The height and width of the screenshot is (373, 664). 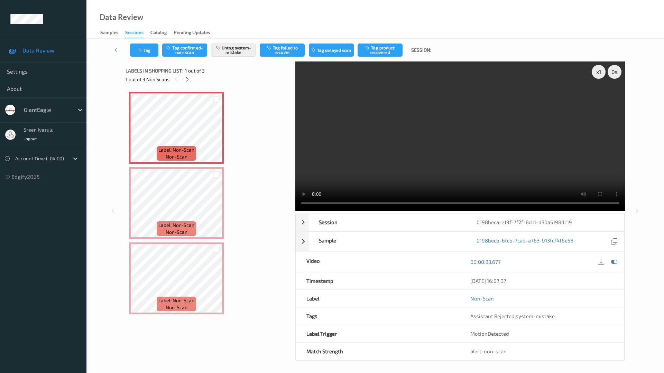 I want to click on div: 0 s, so click(x=614, y=72).